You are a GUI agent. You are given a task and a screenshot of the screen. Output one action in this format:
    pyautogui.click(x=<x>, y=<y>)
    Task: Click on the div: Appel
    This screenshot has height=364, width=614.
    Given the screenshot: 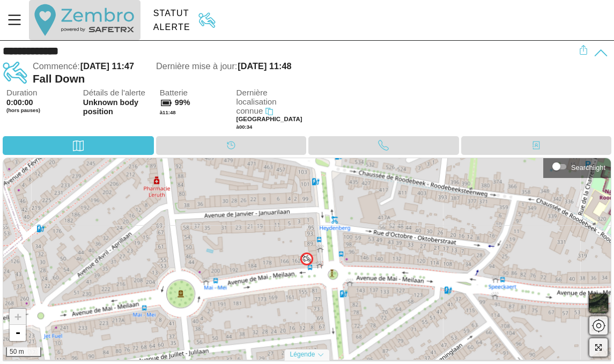 What is the action you would take?
    pyautogui.click(x=383, y=146)
    